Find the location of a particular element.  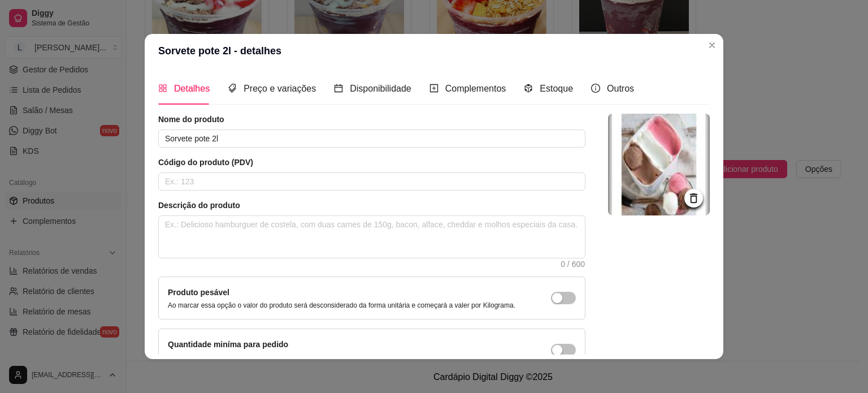

span: Estoque is located at coordinates (556, 88).